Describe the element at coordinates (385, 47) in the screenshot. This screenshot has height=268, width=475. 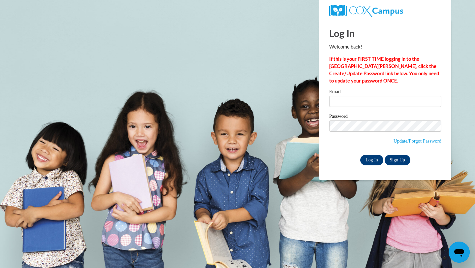
I see `p: Welcome back!` at that location.